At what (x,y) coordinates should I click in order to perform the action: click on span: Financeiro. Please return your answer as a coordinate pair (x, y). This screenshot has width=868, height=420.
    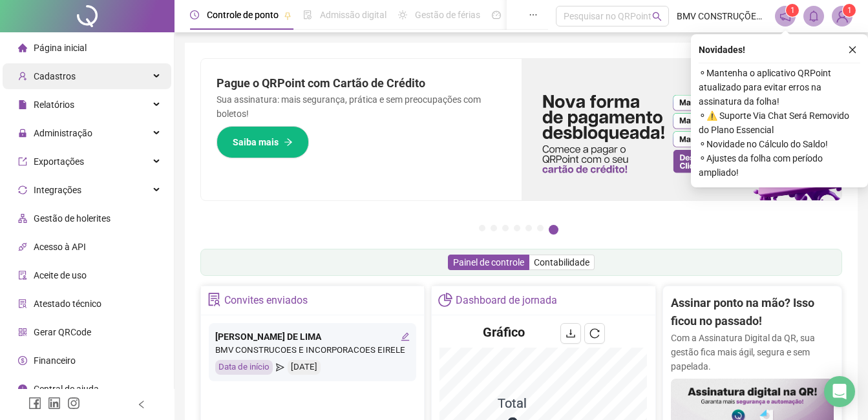
    Looking at the image, I should click on (54, 361).